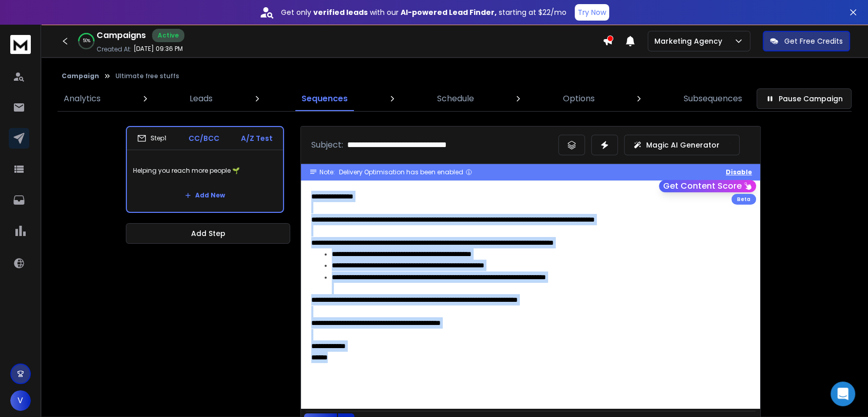 Image resolution: width=868 pixels, height=417 pixels. I want to click on button: Disable, so click(739, 172).